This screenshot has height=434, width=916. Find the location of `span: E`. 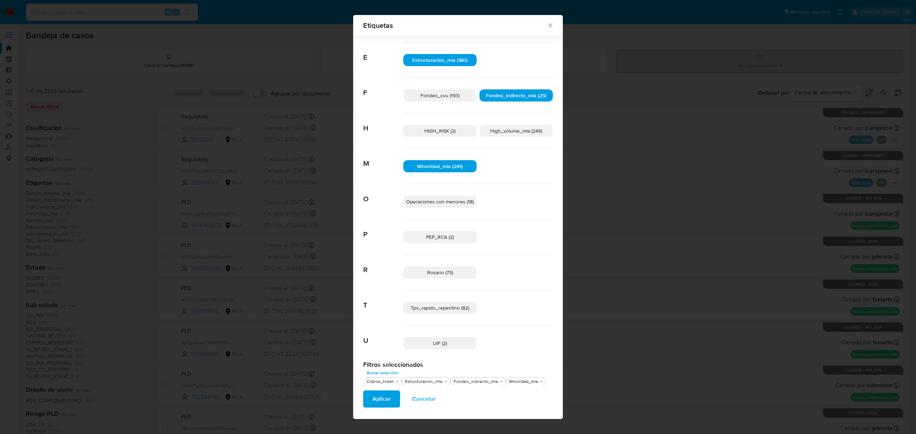

span: E is located at coordinates (383, 52).